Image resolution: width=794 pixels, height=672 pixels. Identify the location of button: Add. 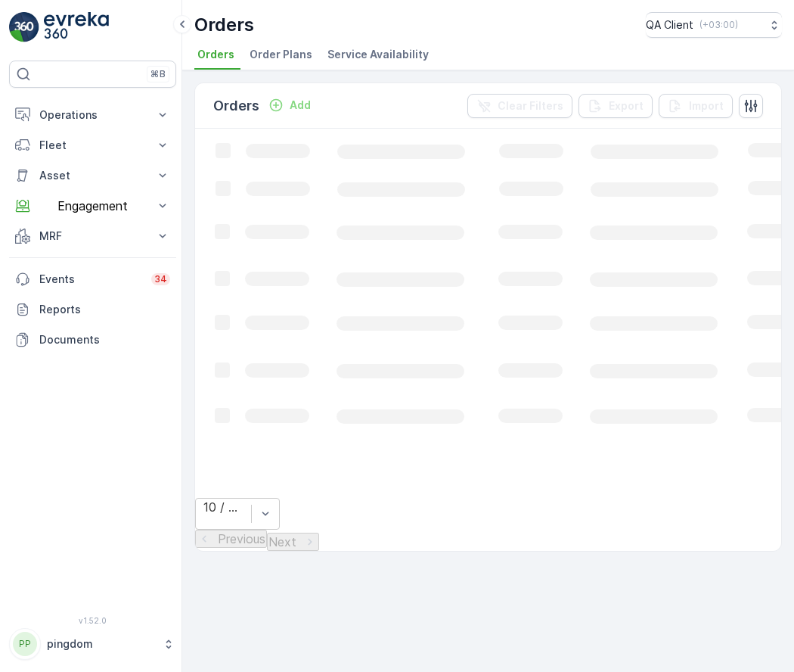
(290, 105).